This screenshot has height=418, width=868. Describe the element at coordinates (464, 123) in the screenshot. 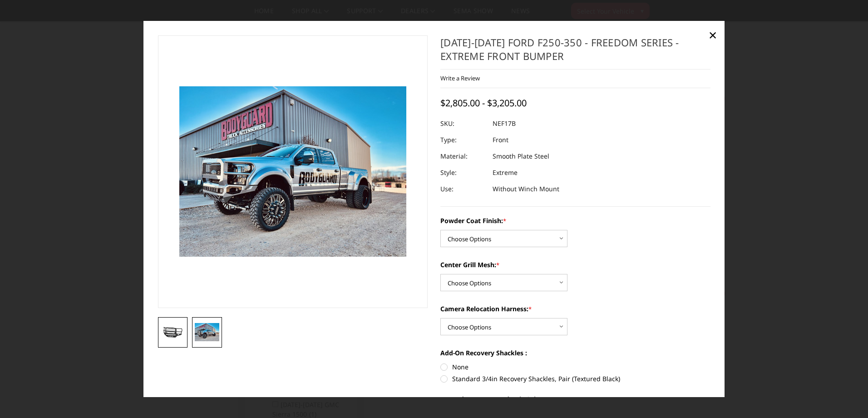

I see `dt: SKU:` at that location.